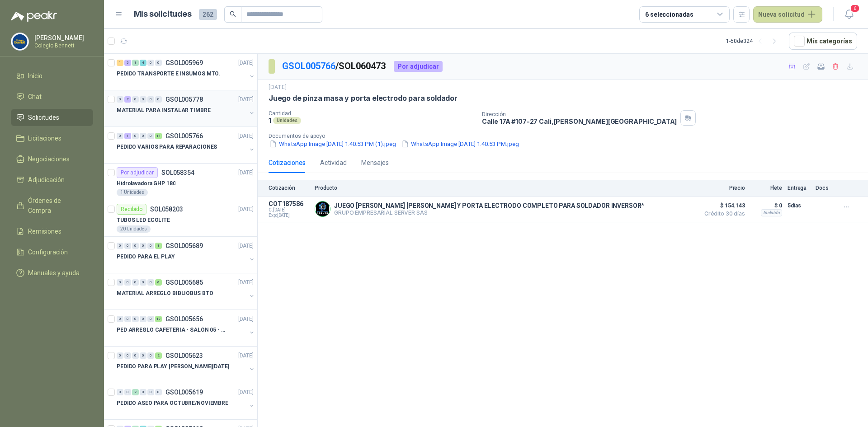 The image size is (868, 427). Describe the element at coordinates (787, 15) in the screenshot. I see `button: Nueva solicitud` at that location.